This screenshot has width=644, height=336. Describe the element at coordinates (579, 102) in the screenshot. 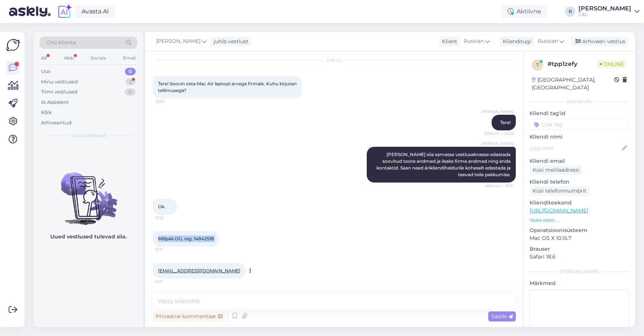

I see `div: Kliendi info` at that location.